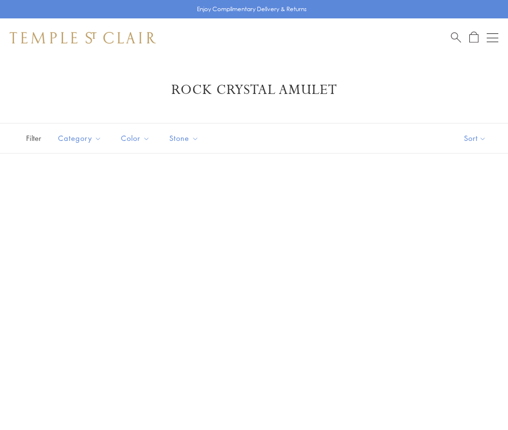  I want to click on button: Show sort by, so click(475, 138).